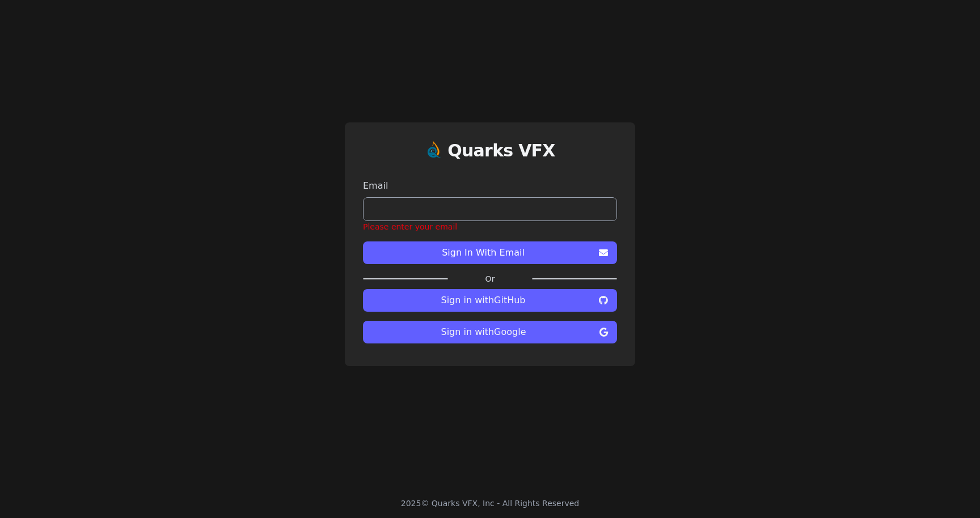  What do you see at coordinates (490, 253) in the screenshot?
I see `button: Sign In With Email` at bounding box center [490, 253].